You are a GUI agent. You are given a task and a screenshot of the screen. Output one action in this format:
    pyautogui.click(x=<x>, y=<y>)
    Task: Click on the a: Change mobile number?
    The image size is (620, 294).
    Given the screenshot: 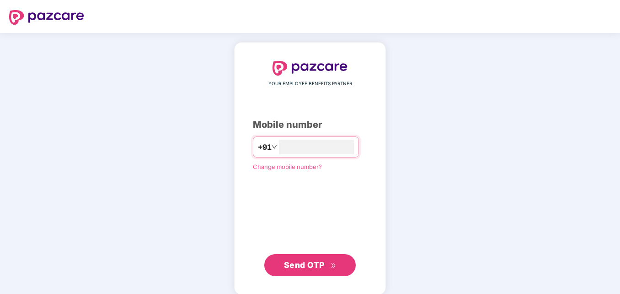 What is the action you would take?
    pyautogui.click(x=287, y=167)
    